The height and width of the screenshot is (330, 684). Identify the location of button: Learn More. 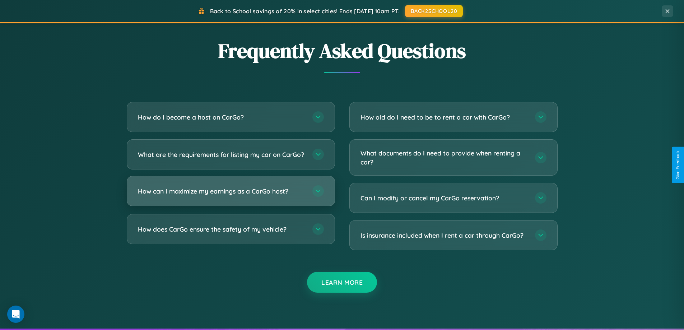
(342, 282).